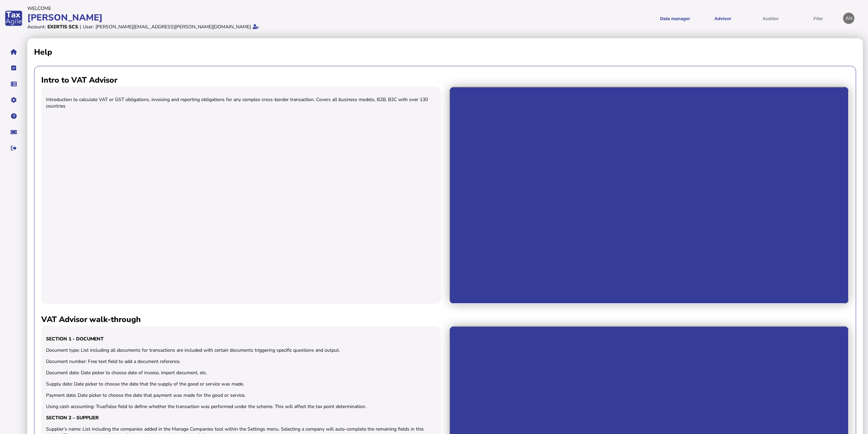 This screenshot has height=434, width=868. What do you see at coordinates (241, 361) in the screenshot?
I see `p: Document number: Free text field to add a document reference.` at bounding box center [241, 361].